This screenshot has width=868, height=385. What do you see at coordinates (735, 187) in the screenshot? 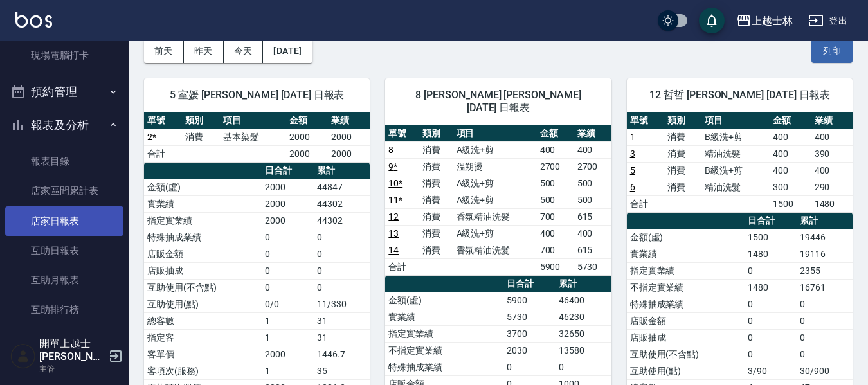
I see `td: 精油洗髮` at bounding box center [735, 187].